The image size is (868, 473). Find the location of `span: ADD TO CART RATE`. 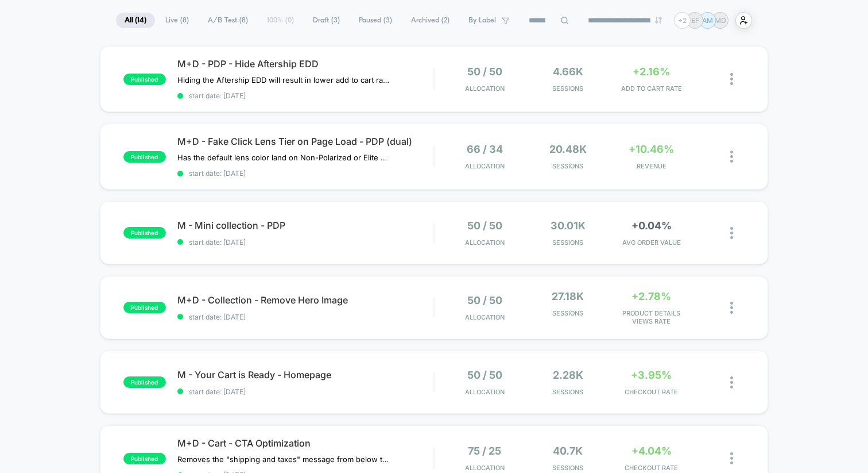

span: ADD TO CART RATE is located at coordinates (651, 88).